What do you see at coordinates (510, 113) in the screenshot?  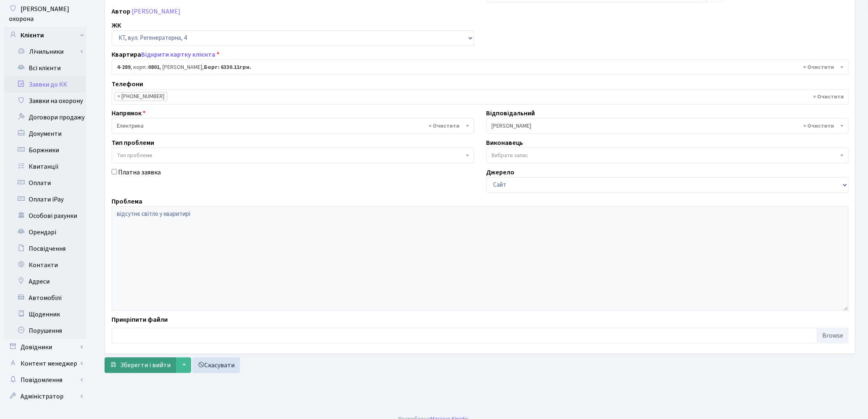 I see `label: Відповідальний` at bounding box center [510, 113].